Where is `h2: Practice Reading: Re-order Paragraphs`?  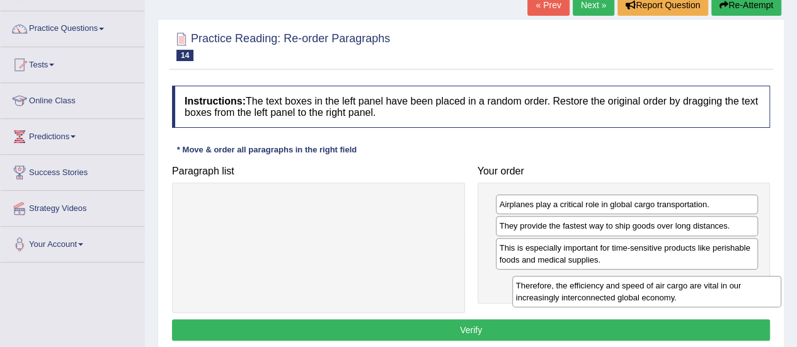
h2: Practice Reading: Re-order Paragraphs is located at coordinates (281, 45).